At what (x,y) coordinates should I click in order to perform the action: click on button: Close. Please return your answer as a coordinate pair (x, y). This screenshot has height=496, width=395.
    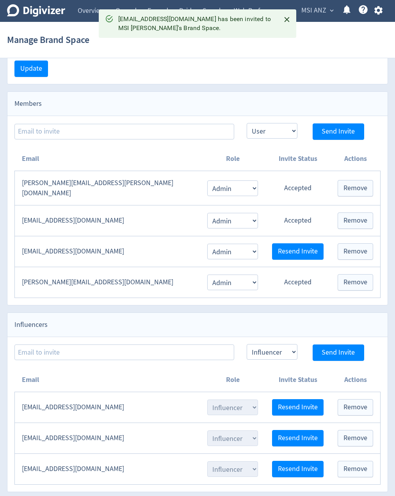
    Looking at the image, I should click on (287, 20).